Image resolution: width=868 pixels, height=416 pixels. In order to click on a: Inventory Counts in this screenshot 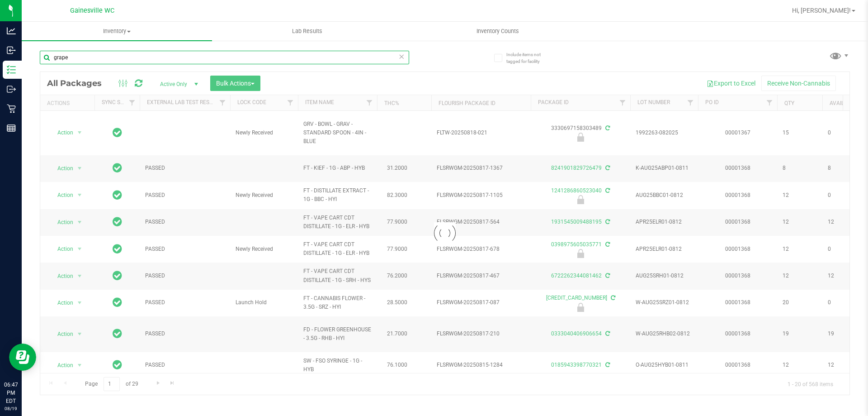, I will do `click(497, 32)`.